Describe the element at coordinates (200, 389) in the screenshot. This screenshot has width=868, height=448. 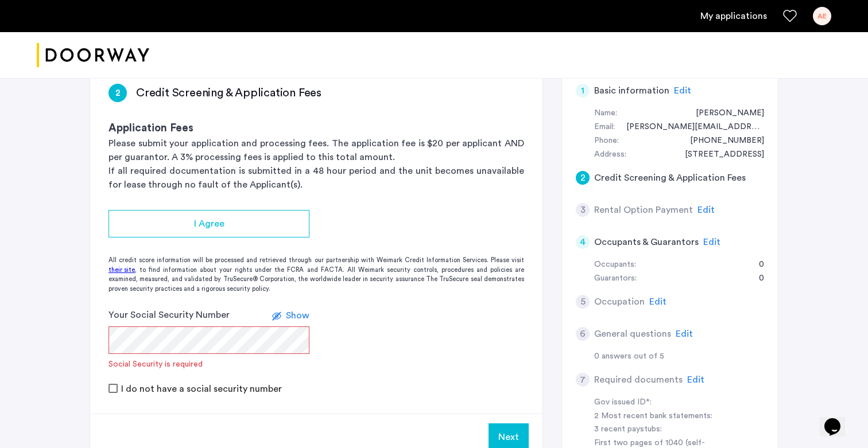
I see `label: I do not have a social security number` at that location.